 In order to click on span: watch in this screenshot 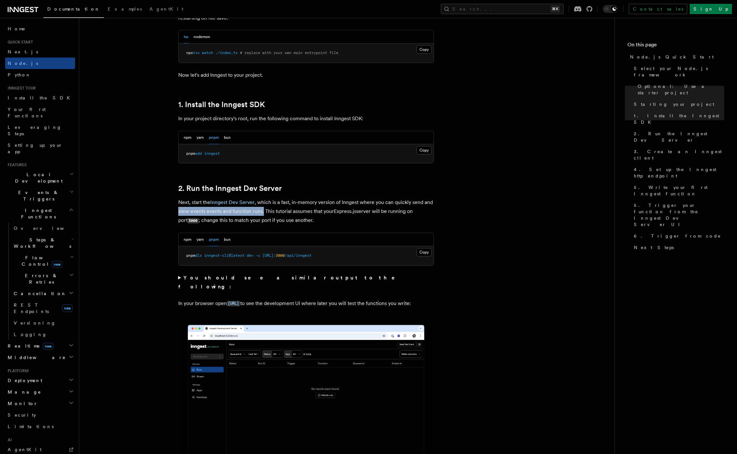, I will do `click(207, 53)`.